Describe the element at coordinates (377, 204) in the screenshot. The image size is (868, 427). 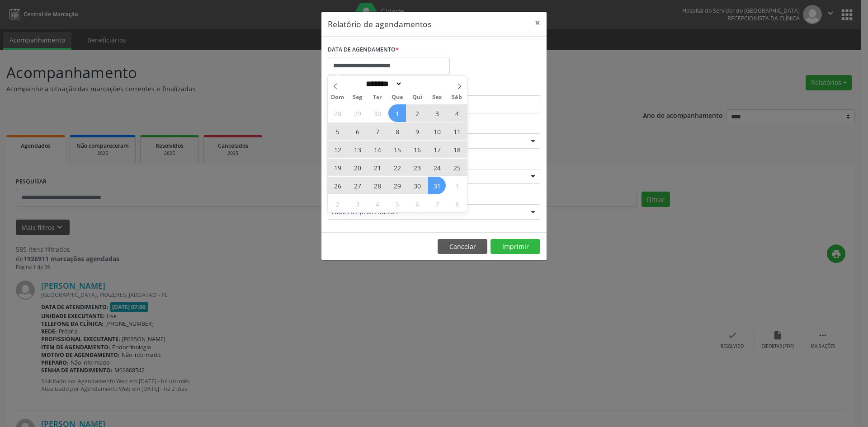
I see `span: Novembro 4, 2025` at that location.